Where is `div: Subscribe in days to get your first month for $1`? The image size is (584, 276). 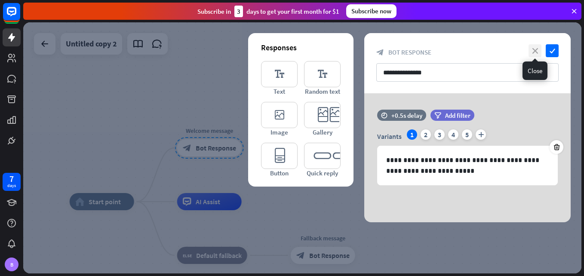
div: Subscribe in days to get your first month for $1 is located at coordinates (268, 11).